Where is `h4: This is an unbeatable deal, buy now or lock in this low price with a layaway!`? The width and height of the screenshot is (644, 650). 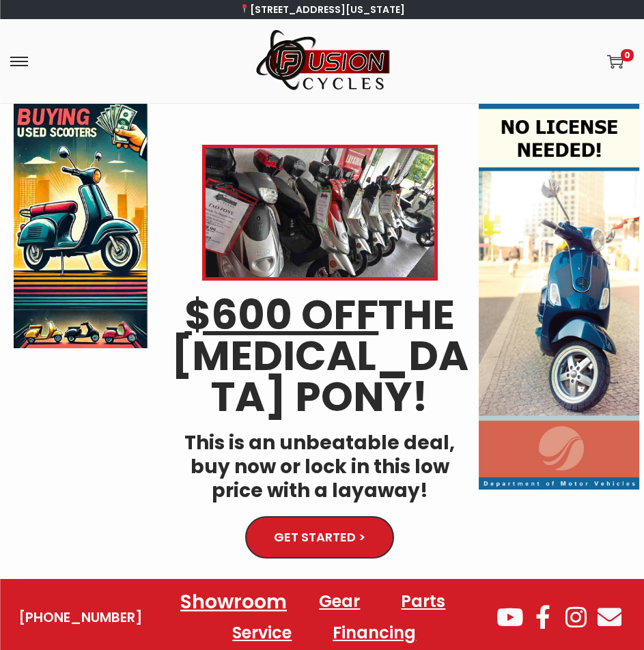 h4: This is an unbeatable deal, buy now or lock in this low price with a layaway! is located at coordinates (319, 467).